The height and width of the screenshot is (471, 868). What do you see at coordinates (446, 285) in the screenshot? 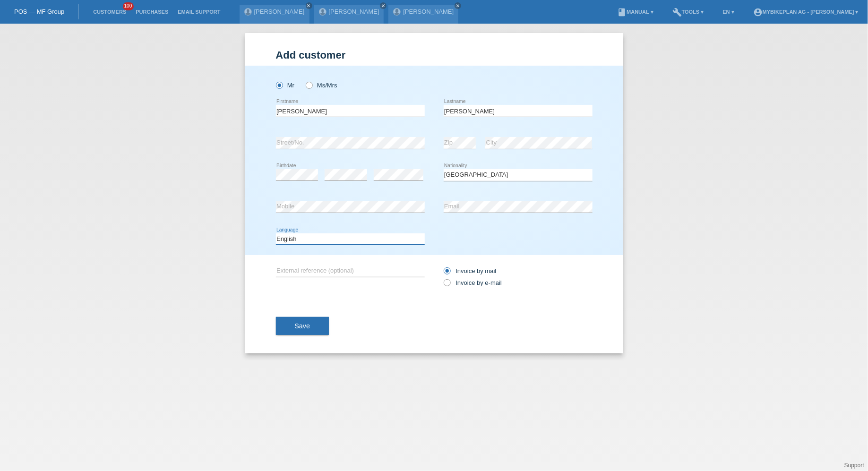
I see `input: Invoice by e-mail` at bounding box center [446, 285].